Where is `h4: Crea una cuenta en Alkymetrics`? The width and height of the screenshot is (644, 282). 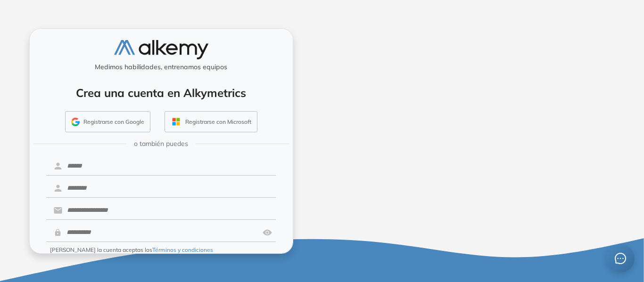
h4: Crea una cuenta en Alkymetrics is located at coordinates (161, 93).